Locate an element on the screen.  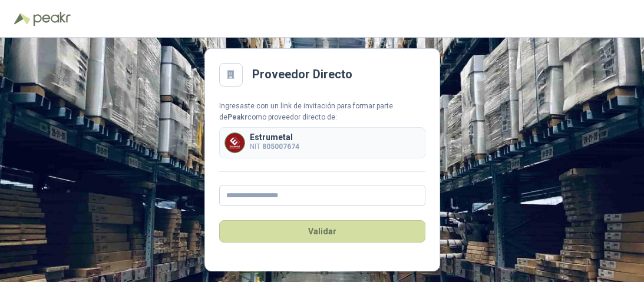
b: 805007674 is located at coordinates (281, 146).